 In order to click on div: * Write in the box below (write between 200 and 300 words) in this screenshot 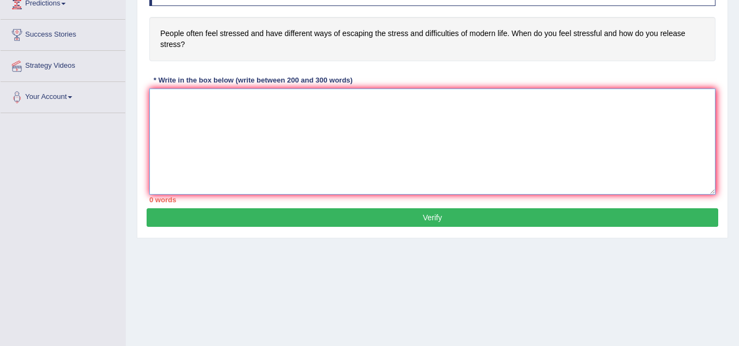, I will do `click(253, 80)`.